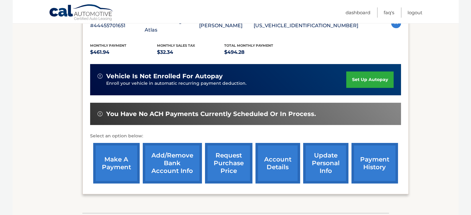 Image resolution: width=471 pixels, height=215 pixels. I want to click on p: #44455701651, so click(117, 26).